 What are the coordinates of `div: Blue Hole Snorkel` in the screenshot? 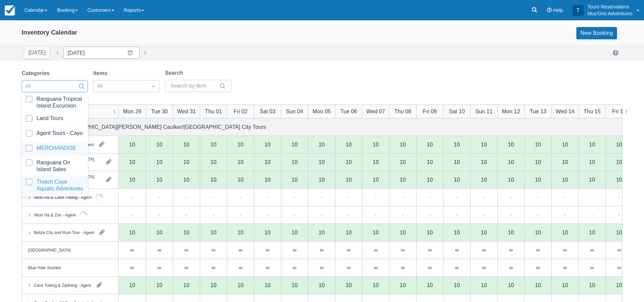 It's located at (44, 268).